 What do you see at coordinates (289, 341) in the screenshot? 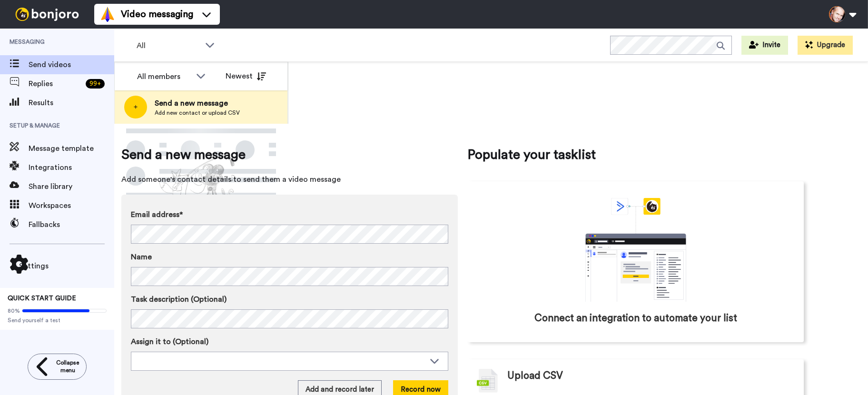
I see `label: Assign it to (Optional)` at bounding box center [289, 341].